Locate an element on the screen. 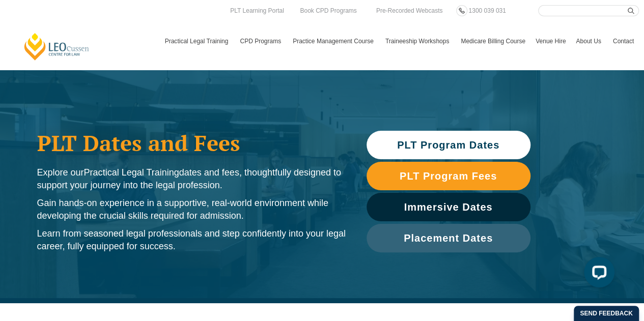  span: Immersive Dates is located at coordinates (448, 207).